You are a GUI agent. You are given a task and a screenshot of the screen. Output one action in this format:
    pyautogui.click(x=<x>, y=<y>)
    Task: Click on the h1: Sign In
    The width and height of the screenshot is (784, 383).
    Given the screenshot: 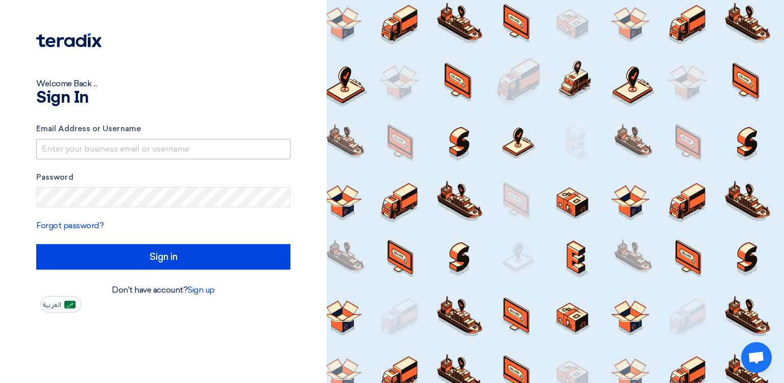 What is the action you would take?
    pyautogui.click(x=163, y=98)
    